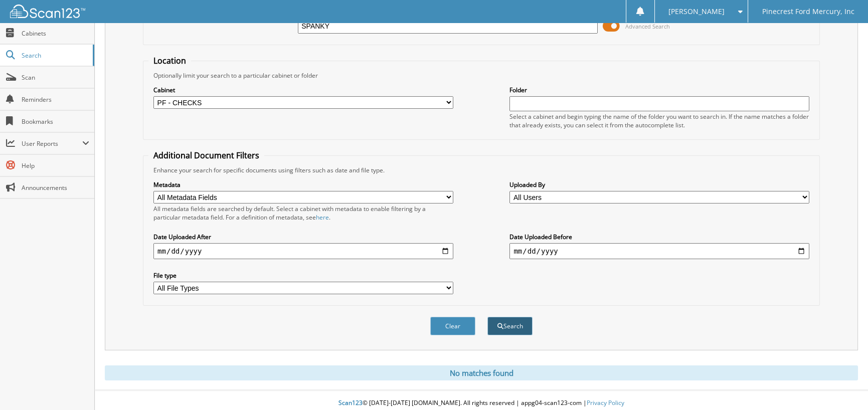 The width and height of the screenshot is (868, 410). I want to click on label: Date Uploaded Before, so click(660, 237).